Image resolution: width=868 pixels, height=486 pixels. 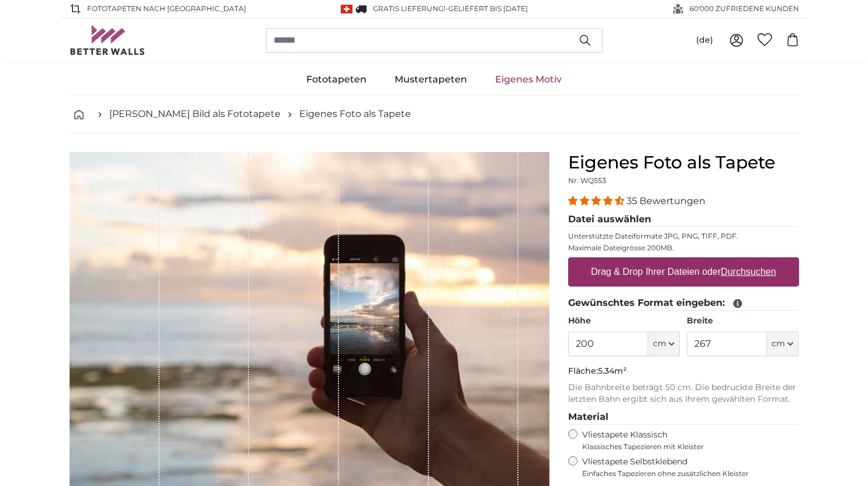 I want to click on label: Drag & Drop Ihrer Dateien oder, so click(x=683, y=271).